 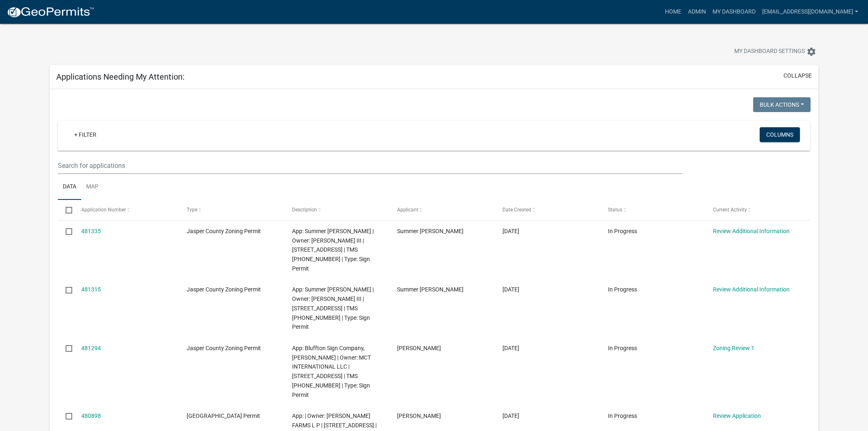 I want to click on button: My Dashboard Settingssettings, so click(x=775, y=52).